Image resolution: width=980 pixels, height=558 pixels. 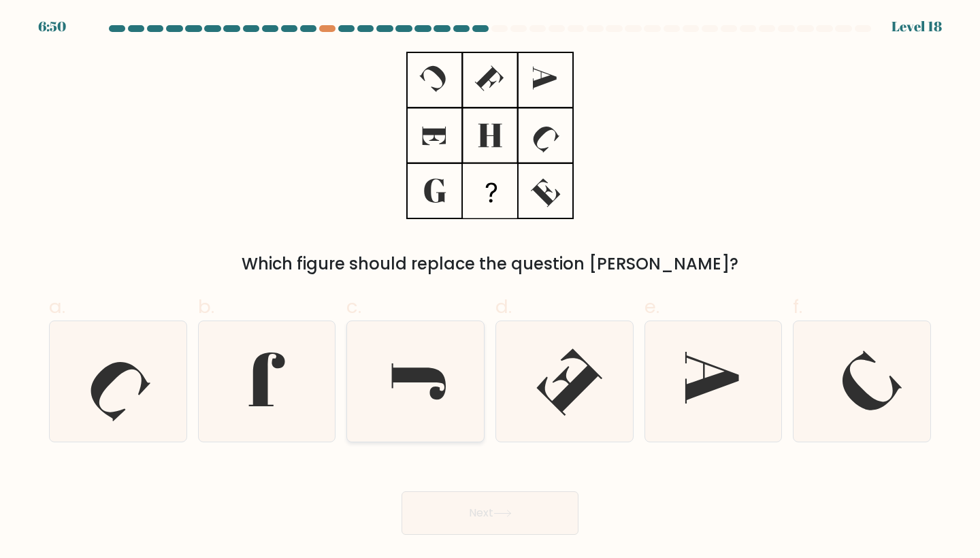 I want to click on span: a., so click(x=57, y=306).